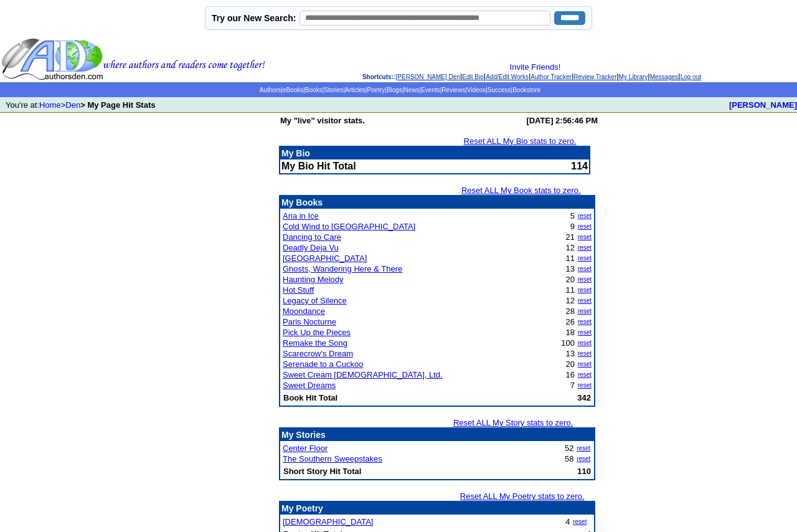  I want to click on font: 21, so click(571, 236).